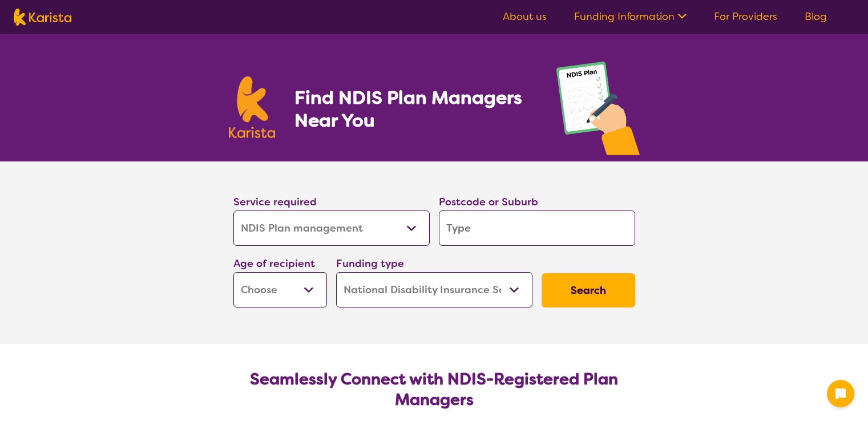  I want to click on label: Age of recipient, so click(274, 263).